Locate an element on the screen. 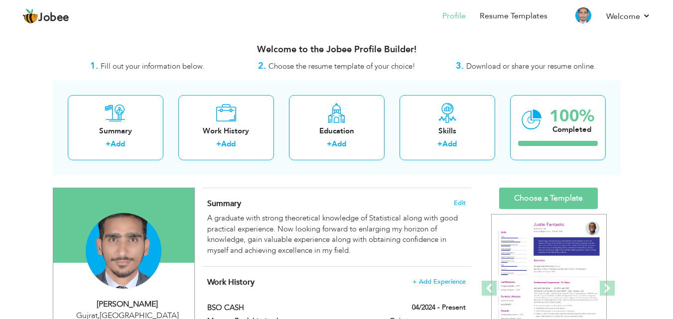 This screenshot has height=319, width=673. h4: This helps to show the companies you have worked for. is located at coordinates (336, 282).